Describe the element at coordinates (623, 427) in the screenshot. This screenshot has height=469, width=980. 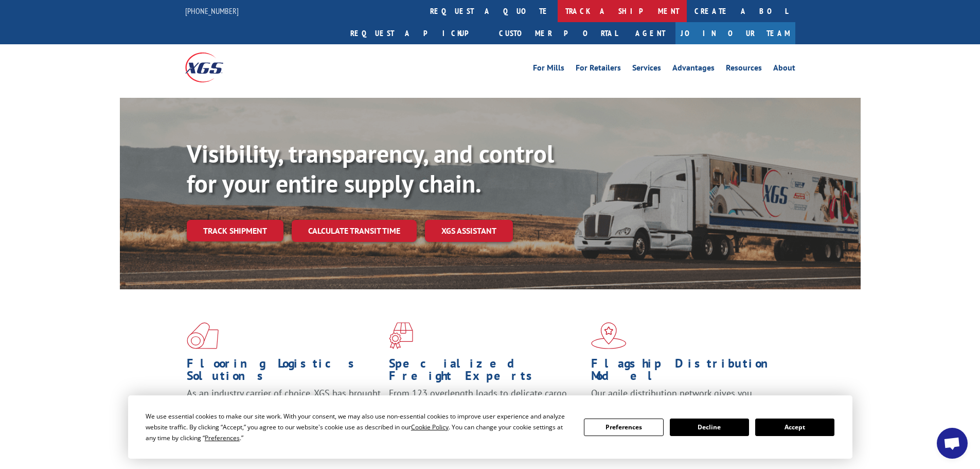
I see `button: Preferences` at that location.